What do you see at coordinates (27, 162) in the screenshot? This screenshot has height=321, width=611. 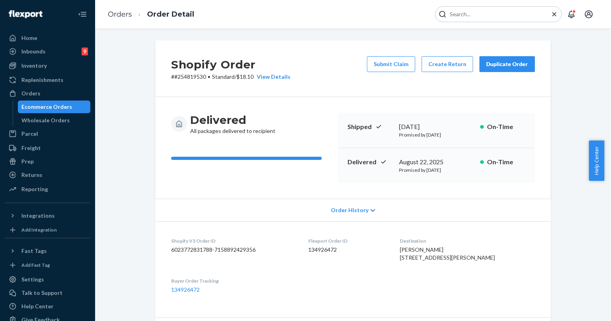 I see `div: Prep` at bounding box center [27, 162].